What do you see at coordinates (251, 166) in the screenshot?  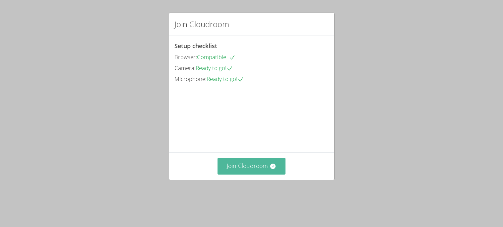 I see `button: Join Cloudroom` at bounding box center [251, 166].